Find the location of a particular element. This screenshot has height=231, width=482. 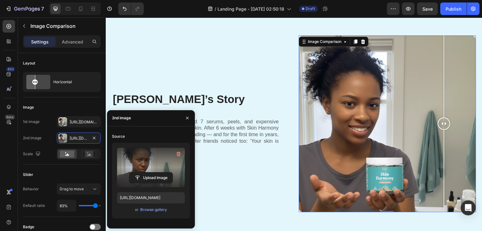

div: Default ratio is located at coordinates (34, 206).